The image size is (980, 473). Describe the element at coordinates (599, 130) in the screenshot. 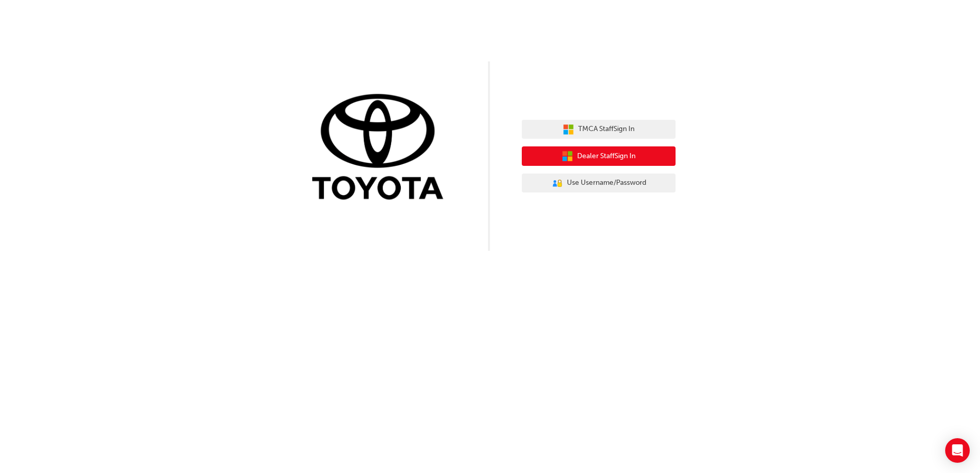

I see `button: TMCA StaffSign In` at that location.